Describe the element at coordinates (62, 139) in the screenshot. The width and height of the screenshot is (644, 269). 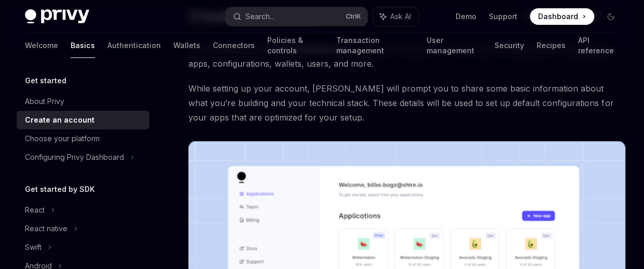
I see `div: Choose your platform` at that location.